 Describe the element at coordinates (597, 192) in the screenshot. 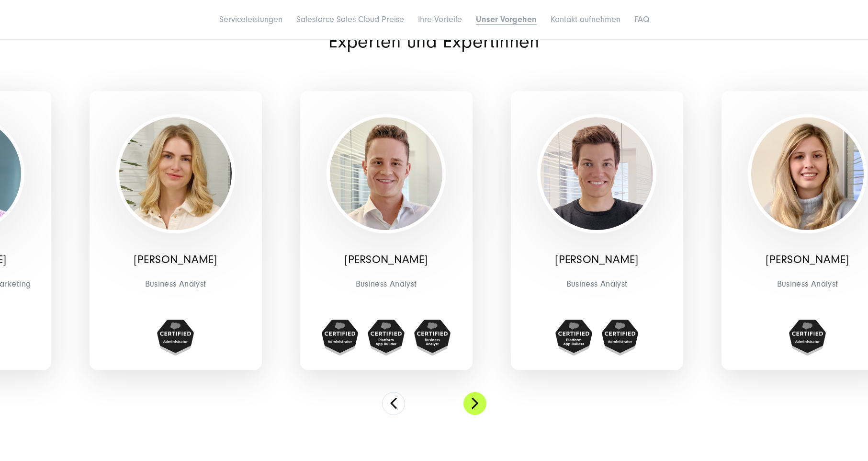

I see `img: Philipp Truß - Business Analyst - Salesforce Agentur SUNZINET` at that location.